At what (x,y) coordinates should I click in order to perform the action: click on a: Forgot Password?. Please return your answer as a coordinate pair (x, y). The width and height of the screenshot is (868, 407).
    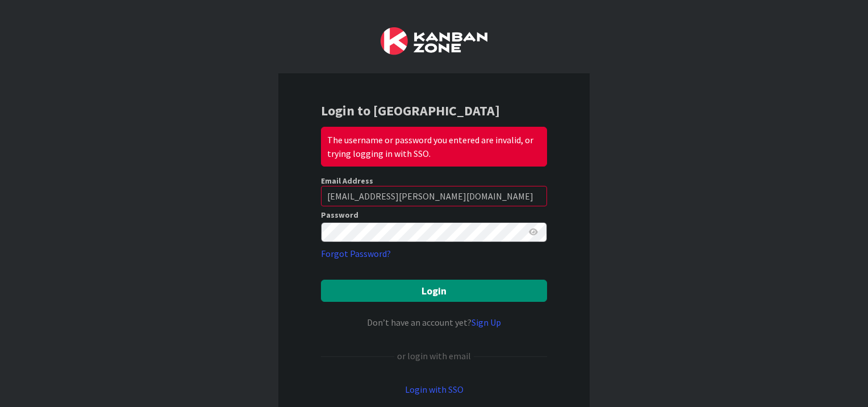
    Looking at the image, I should click on (355, 254).